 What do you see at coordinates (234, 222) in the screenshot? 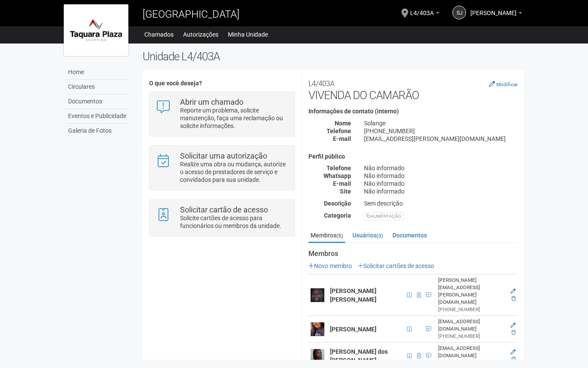
I see `p: Solicite cartões de acesso para funcionários ou membros da unidade.` at bounding box center [234, 222].